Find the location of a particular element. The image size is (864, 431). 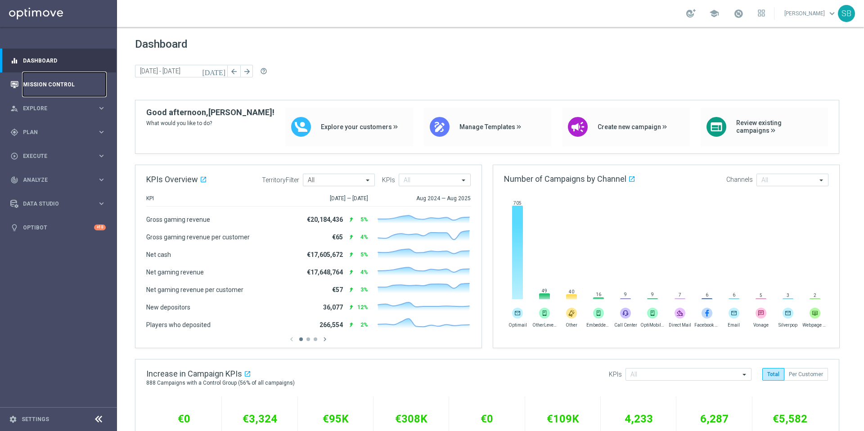

div: Dashboard is located at coordinates (58, 60).